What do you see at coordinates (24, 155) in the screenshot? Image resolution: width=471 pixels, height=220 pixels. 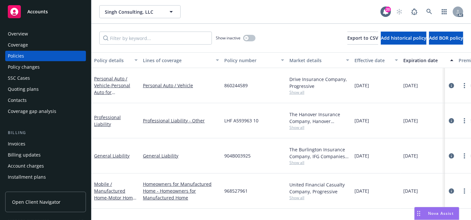 I see `div: Billing updates` at bounding box center [24, 155].